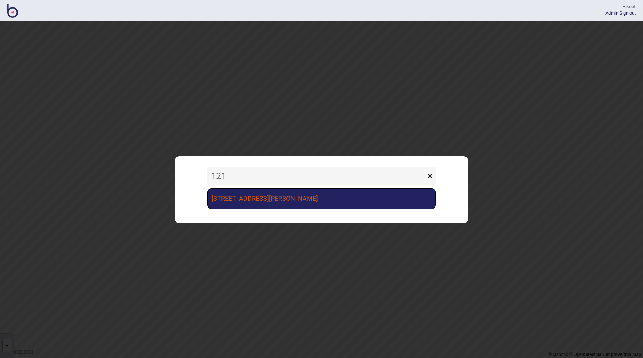 The image size is (643, 358). What do you see at coordinates (12, 11) in the screenshot?
I see `img: BindiMaps CMS` at bounding box center [12, 11].